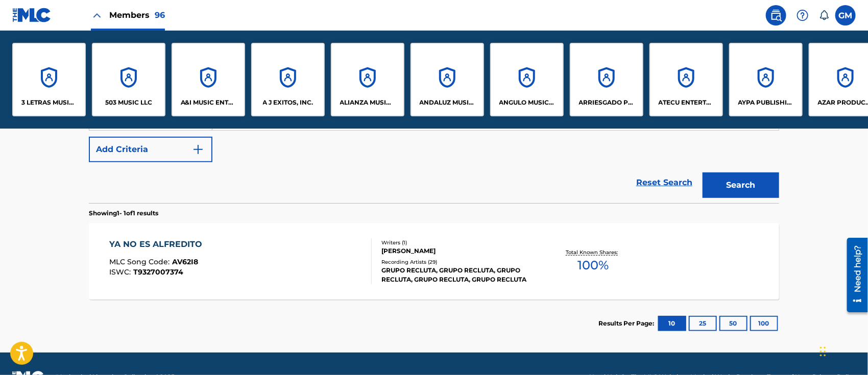 This screenshot has width=868, height=375. Describe the element at coordinates (776, 15) in the screenshot. I see `a: Public Search` at that location.